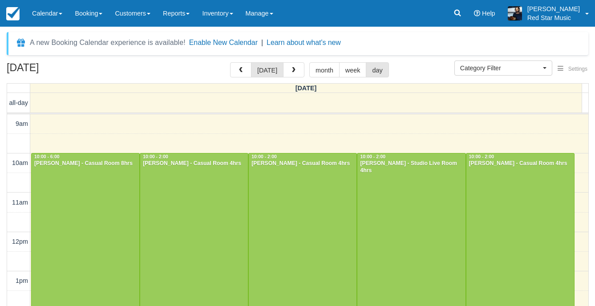 This screenshot has height=306, width=595. Describe the element at coordinates (554, 18) in the screenshot. I see `p: Red Star Music` at that location.